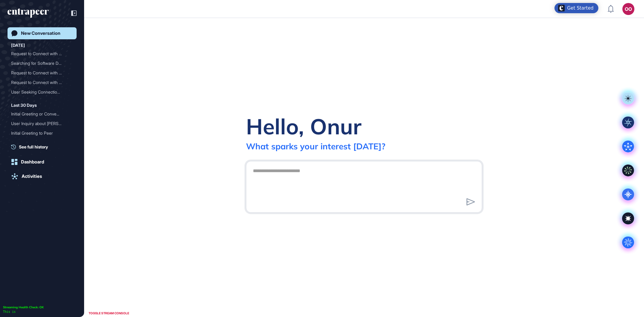 The image size is (644, 317). I want to click on div: User Inquiry about Curie's Presence, so click(42, 123).